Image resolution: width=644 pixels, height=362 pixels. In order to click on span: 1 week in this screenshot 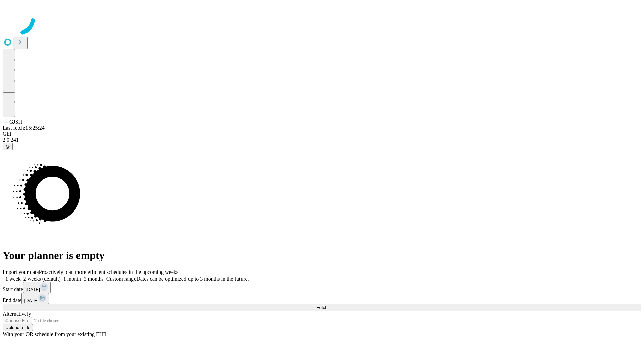, I will do `click(13, 279)`.